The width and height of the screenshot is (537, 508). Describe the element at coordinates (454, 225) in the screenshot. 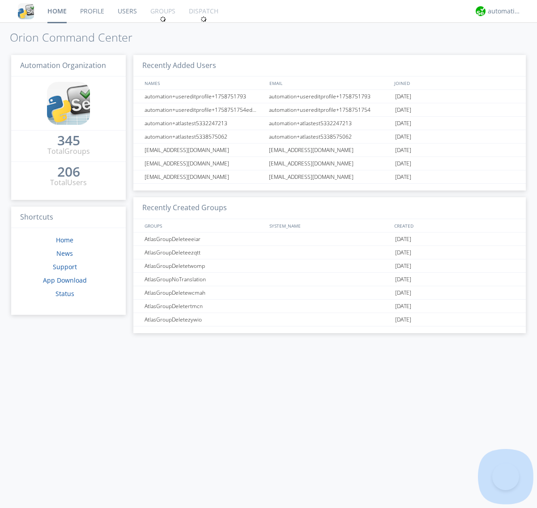

I see `div: CREATED` at that location.